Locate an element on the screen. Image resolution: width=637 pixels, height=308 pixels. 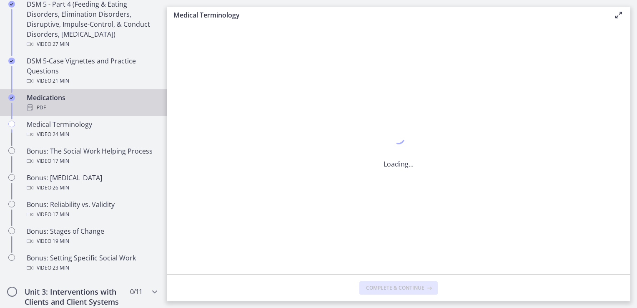
div: 1 is located at coordinates (398, 139).